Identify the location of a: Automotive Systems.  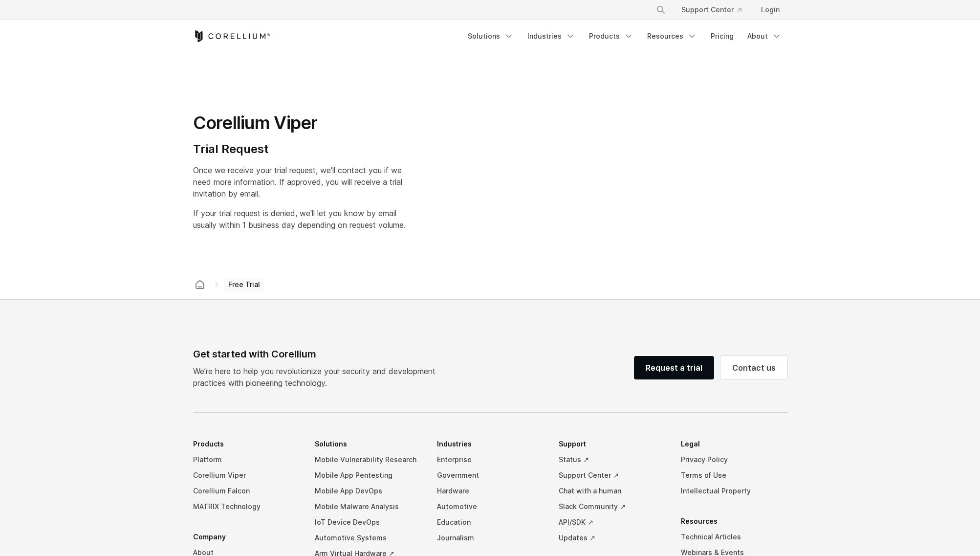
(368, 538).